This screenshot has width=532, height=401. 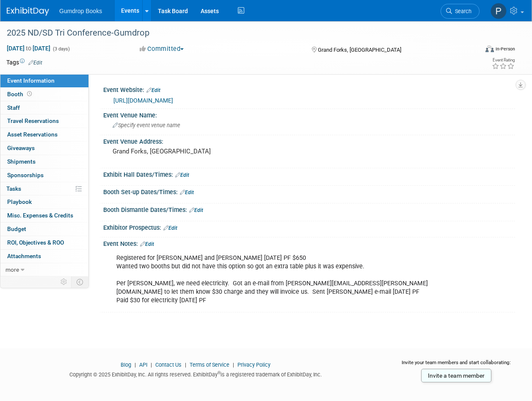 What do you see at coordinates (490, 49) in the screenshot?
I see `img: Format-Inperson.png` at bounding box center [490, 49].